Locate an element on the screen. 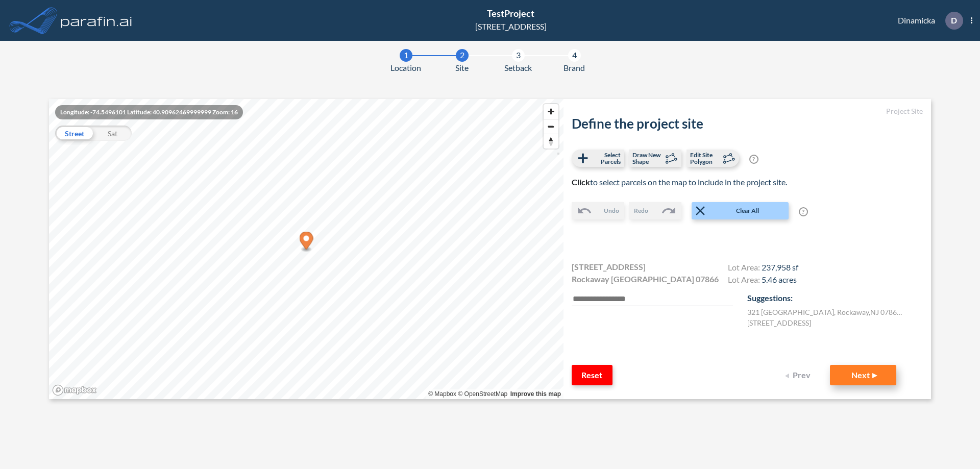 The width and height of the screenshot is (980, 469). h2: Define the project site is located at coordinates (747, 123).